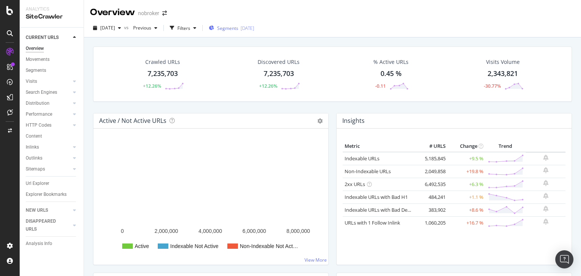  Describe the element at coordinates (164, 13) in the screenshot. I see `div: arrow-right-arrow-left` at that location.